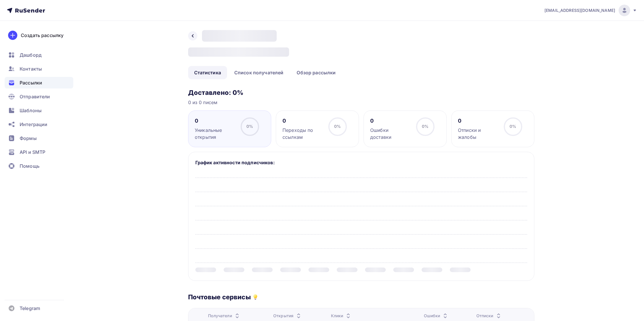  I want to click on div: Получатели, so click(224, 316).